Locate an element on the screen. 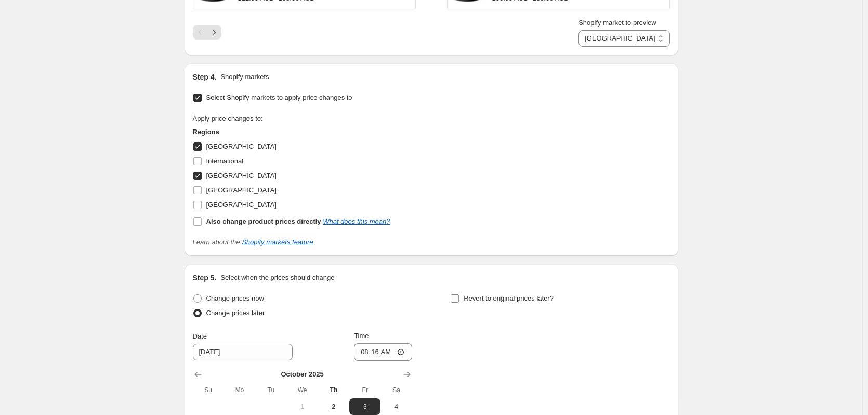  span: Mo is located at coordinates (239, 390).